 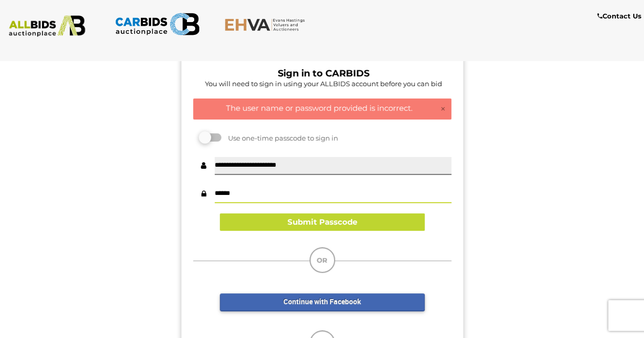 What do you see at coordinates (322, 260) in the screenshot?
I see `div: OR` at bounding box center [322, 260].